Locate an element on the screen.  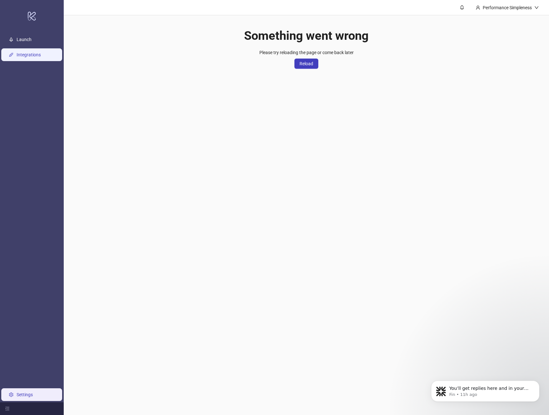
img: Profile image for Fin is located at coordinates (19, 24).